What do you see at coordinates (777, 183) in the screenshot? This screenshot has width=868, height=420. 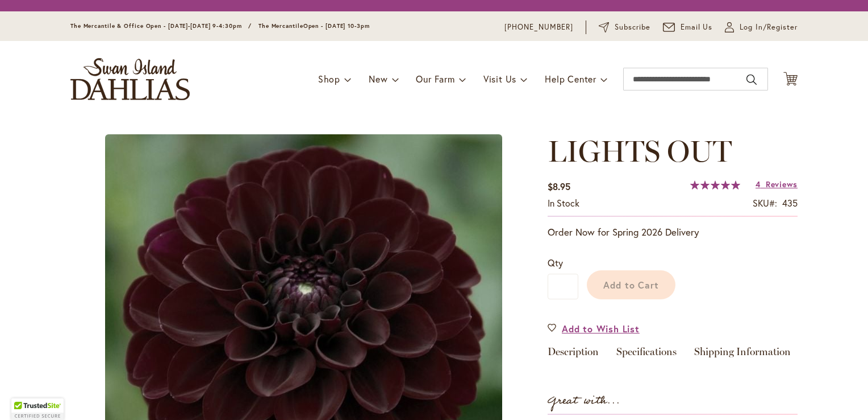 I see `a: 4 Reviews` at bounding box center [777, 183].